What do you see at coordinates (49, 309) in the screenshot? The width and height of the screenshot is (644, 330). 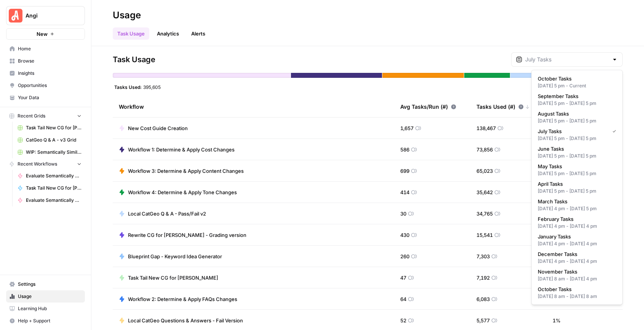 I see `span: Learning Hub` at bounding box center [49, 309].